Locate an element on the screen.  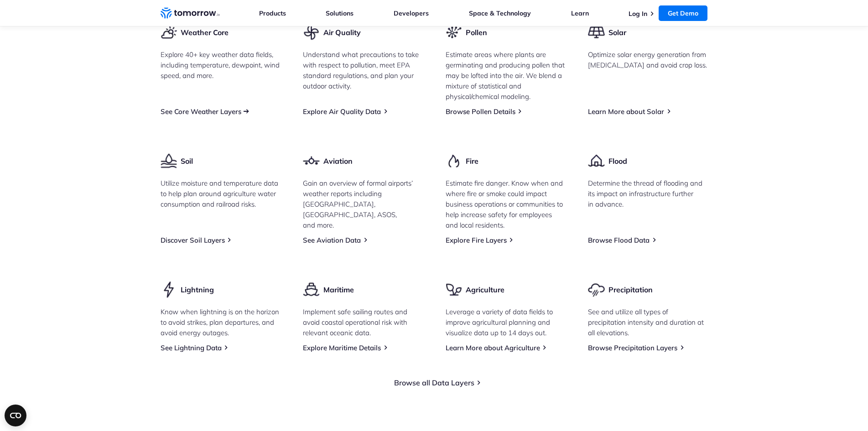
h3: Soil is located at coordinates (187, 161).